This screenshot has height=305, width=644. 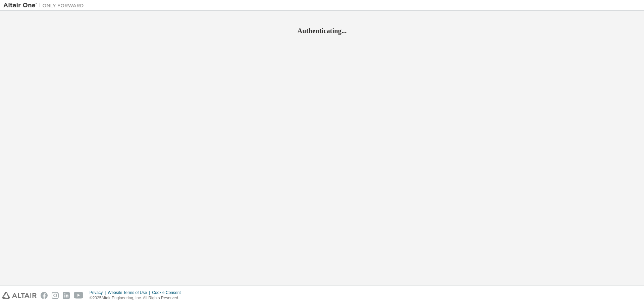 I want to click on div: Privacy, so click(x=99, y=293).